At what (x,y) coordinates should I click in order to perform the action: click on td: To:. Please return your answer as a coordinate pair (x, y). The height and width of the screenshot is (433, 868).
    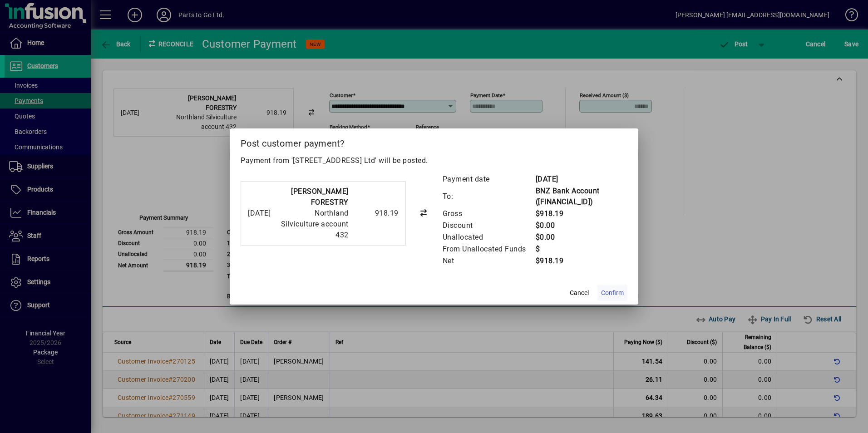
    Looking at the image, I should click on (489, 196).